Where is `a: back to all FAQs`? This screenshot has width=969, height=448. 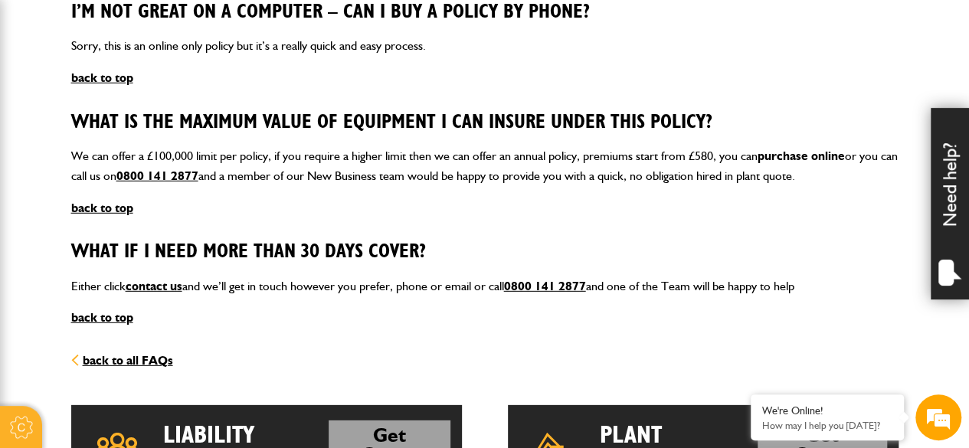
a: back to all FAQs is located at coordinates (122, 360).